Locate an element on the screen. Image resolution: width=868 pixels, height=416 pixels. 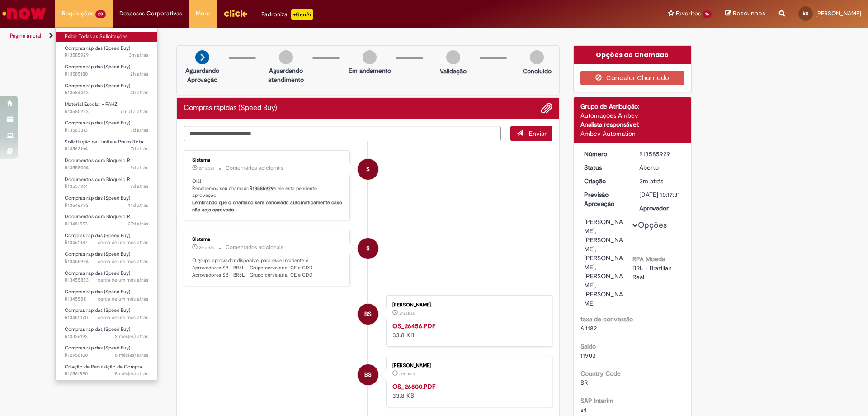
dt: Status is located at coordinates (605, 167).